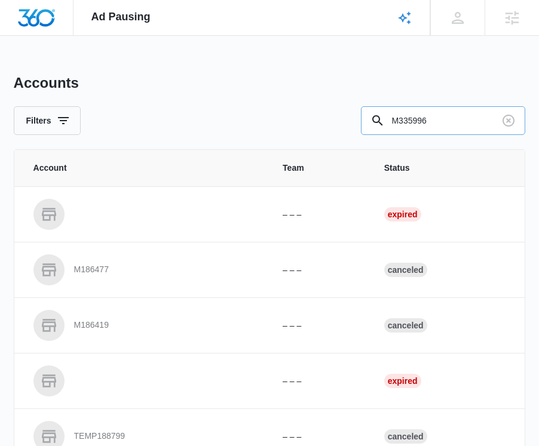 This screenshot has width=539, height=446. Describe the element at coordinates (445, 168) in the screenshot. I see `span: Status` at that location.